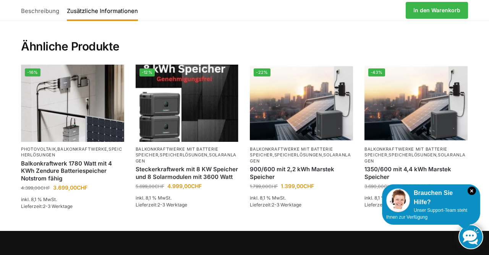  I want to click on a: -43%Balkonkraftwerk mit Marstek Speicher, so click(416, 103).